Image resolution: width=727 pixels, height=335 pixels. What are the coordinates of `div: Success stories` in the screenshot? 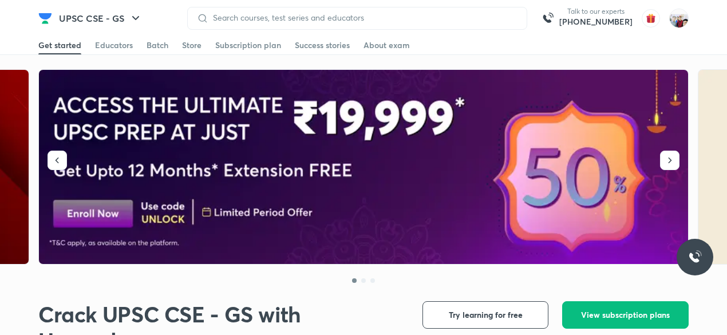 It's located at (322, 45).